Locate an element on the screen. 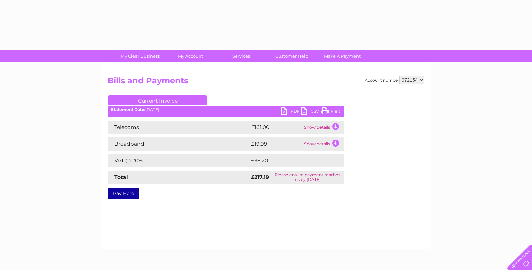 Image resolution: width=532 pixels, height=270 pixels. div: Account number is located at coordinates (394, 80).